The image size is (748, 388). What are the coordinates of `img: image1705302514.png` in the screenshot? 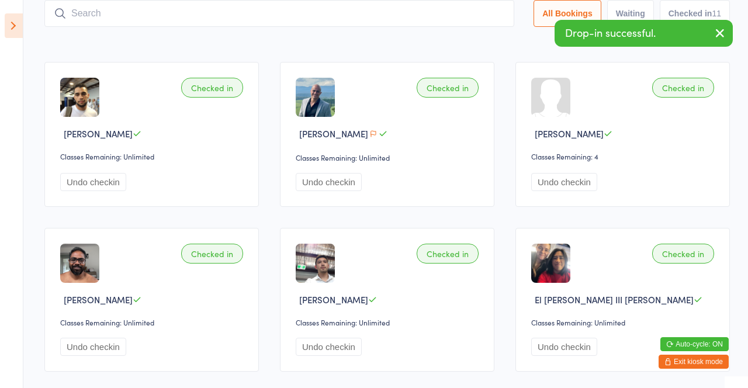 It's located at (315, 97).